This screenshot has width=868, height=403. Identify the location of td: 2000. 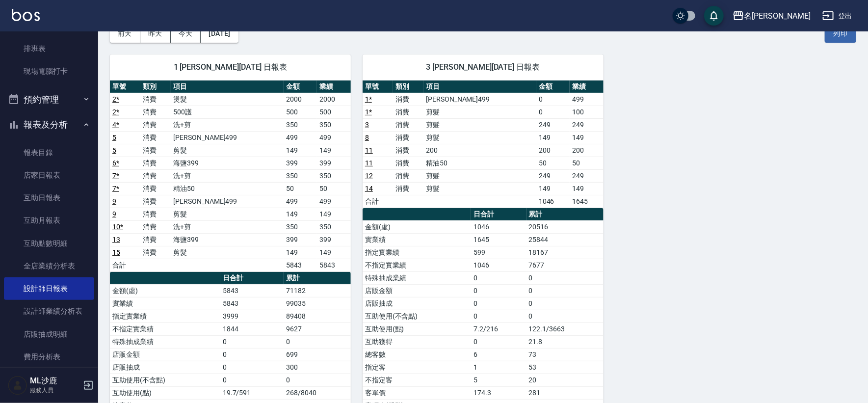
(301, 99).